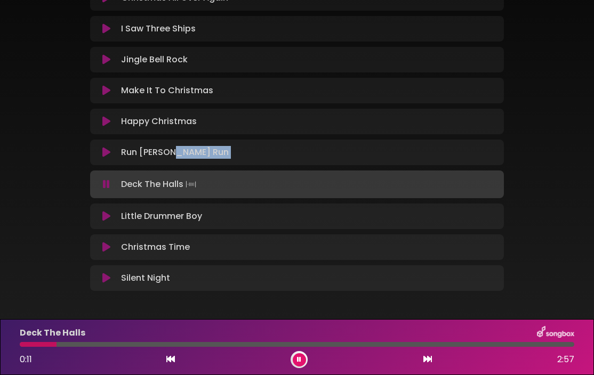 The height and width of the screenshot is (375, 594). I want to click on p: Happy Christmas, so click(159, 121).